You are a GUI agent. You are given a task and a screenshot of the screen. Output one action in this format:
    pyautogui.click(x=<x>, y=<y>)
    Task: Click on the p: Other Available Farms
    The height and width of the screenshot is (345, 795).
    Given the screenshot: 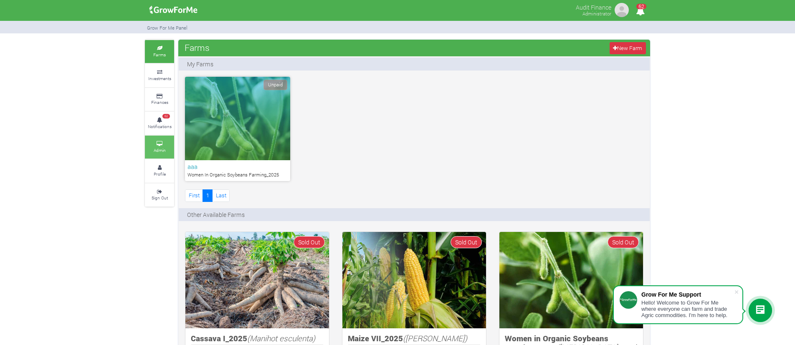 What is the action you would take?
    pyautogui.click(x=216, y=215)
    